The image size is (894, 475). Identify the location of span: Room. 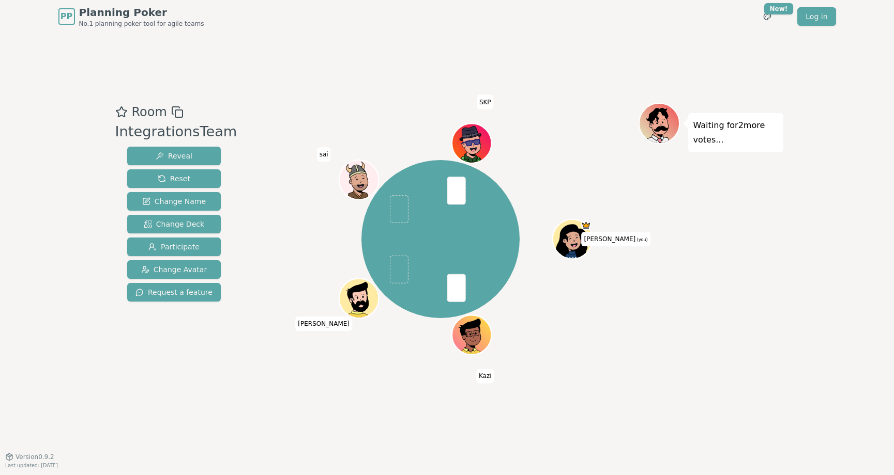
(149, 112).